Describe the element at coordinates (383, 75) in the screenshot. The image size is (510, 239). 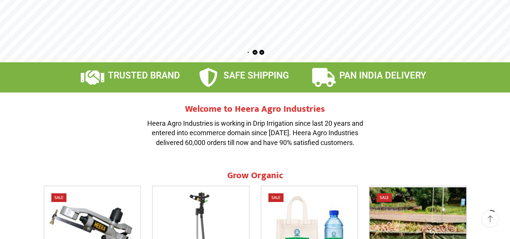
I see `span: PAN INDIA DELIVERY` at that location.